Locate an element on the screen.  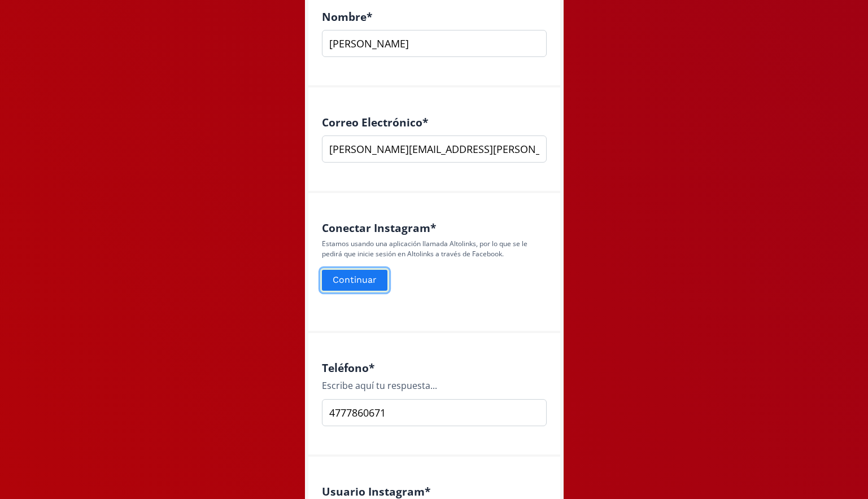
div: Escribe aquí tu respuesta... is located at coordinates (434, 386).